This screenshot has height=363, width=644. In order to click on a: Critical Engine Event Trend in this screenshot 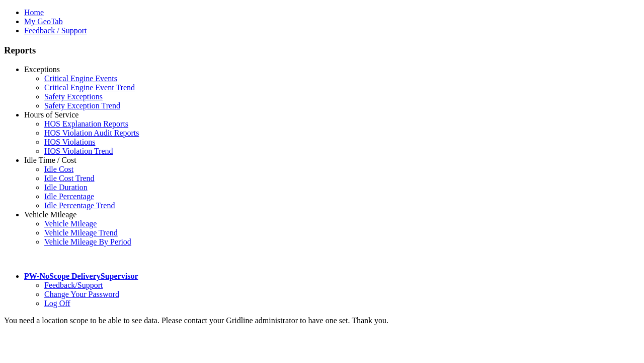, I will do `click(89, 87)`.